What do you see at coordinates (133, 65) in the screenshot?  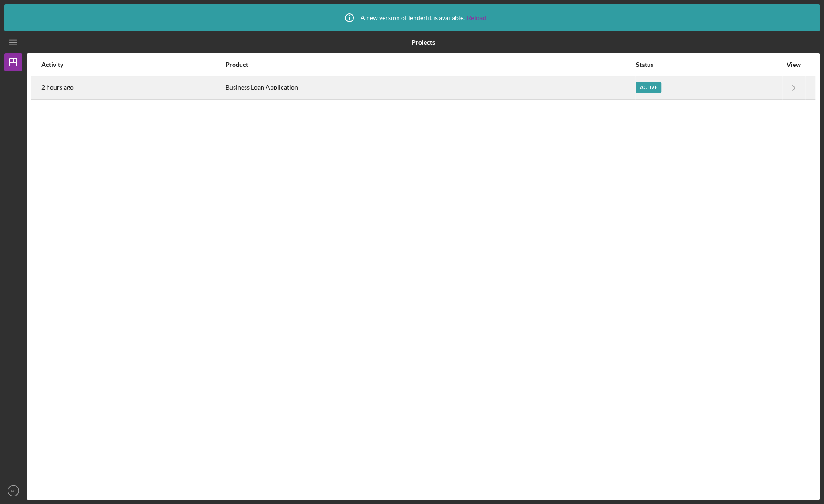 I see `div: Activity` at bounding box center [133, 65].